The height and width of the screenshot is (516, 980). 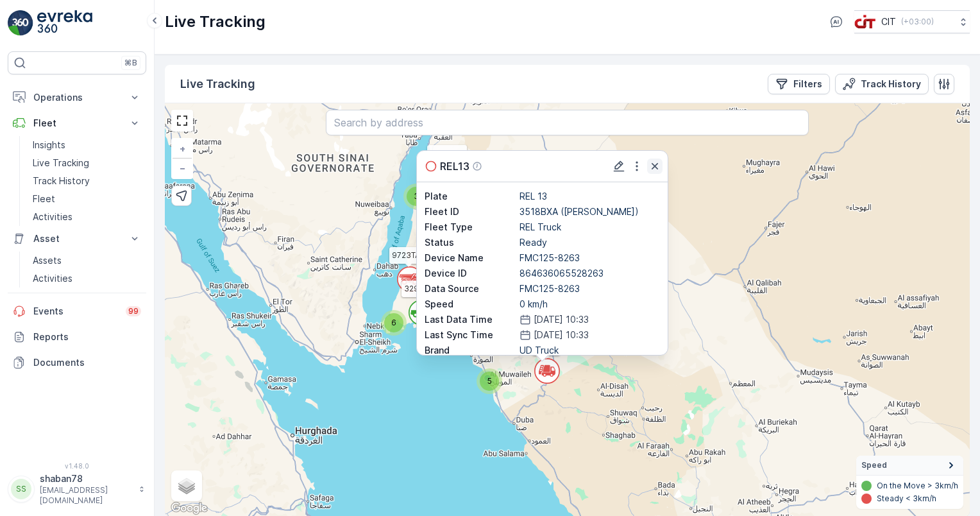 What do you see at coordinates (87, 362) in the screenshot?
I see `p: Documents` at bounding box center [87, 362].